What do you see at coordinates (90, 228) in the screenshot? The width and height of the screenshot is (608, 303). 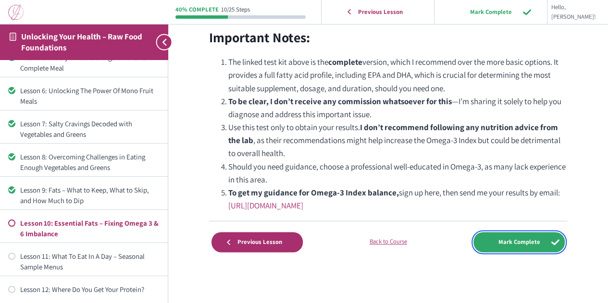 I see `div: Lesson 10: Essential Fats – Fixing Omega 3 & 6 Imbalance` at bounding box center [90, 228].